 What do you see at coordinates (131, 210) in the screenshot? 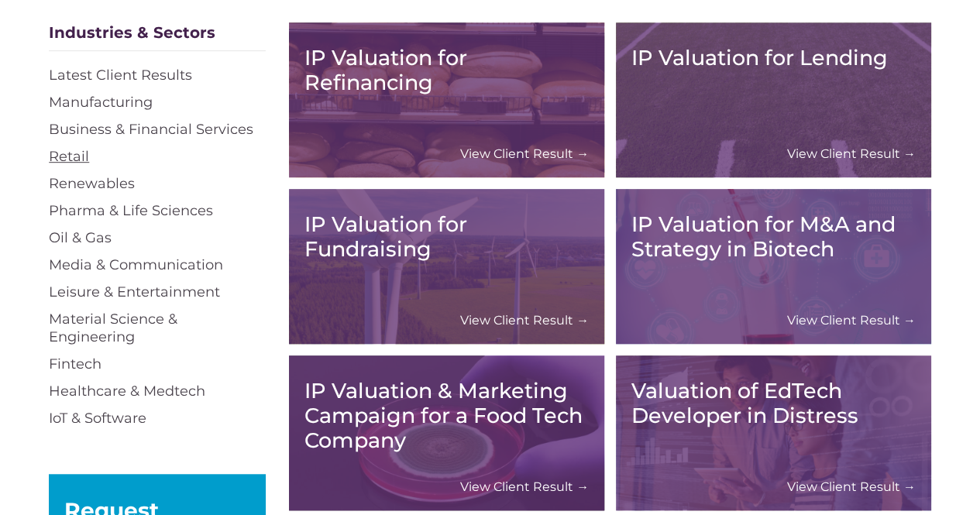
I see `a: Pharma & Life Sciences` at bounding box center [131, 210].